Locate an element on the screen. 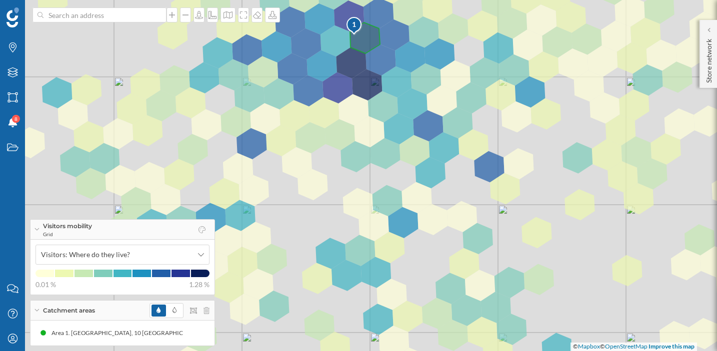 The height and width of the screenshot is (351, 717). a: OpenStreetMap is located at coordinates (626, 346).